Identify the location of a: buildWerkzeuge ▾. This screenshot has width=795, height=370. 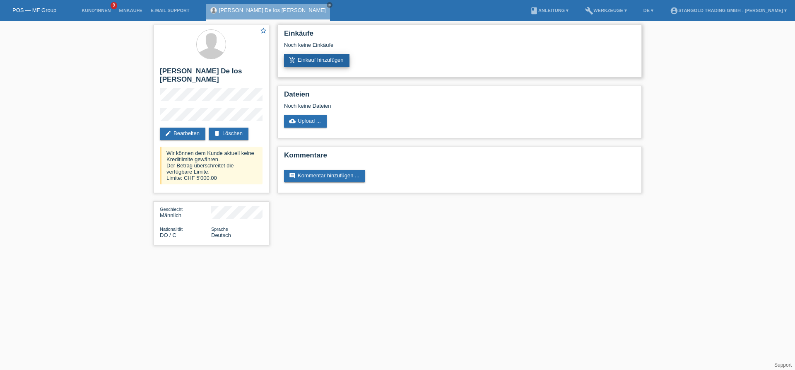
(606, 10).